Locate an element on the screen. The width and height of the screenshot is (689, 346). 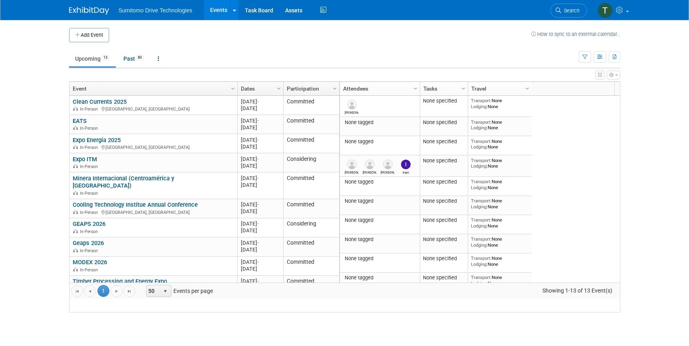
td: Considering is located at coordinates (311, 228).